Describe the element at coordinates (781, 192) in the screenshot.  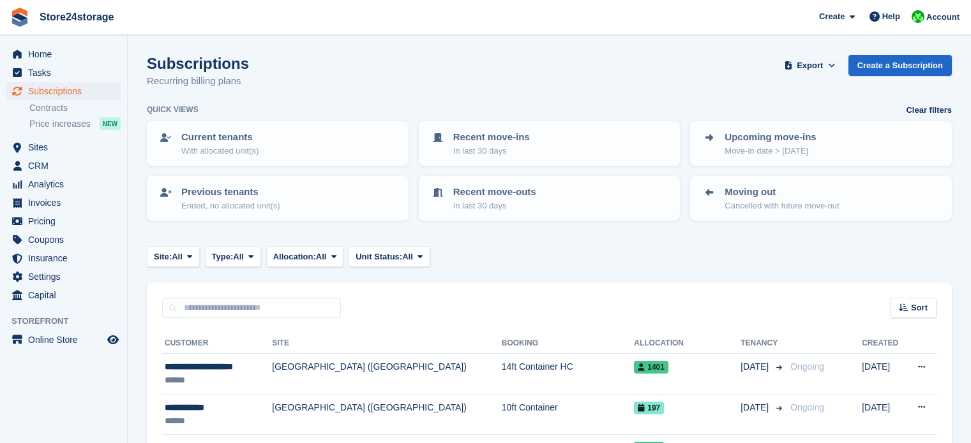
I see `p: Moving out` at that location.